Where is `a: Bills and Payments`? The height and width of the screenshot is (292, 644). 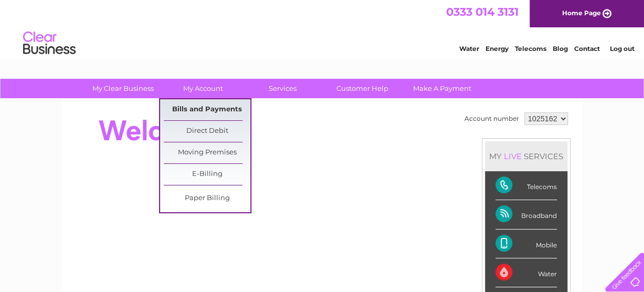
a: Bills and Payments is located at coordinates (207, 109).